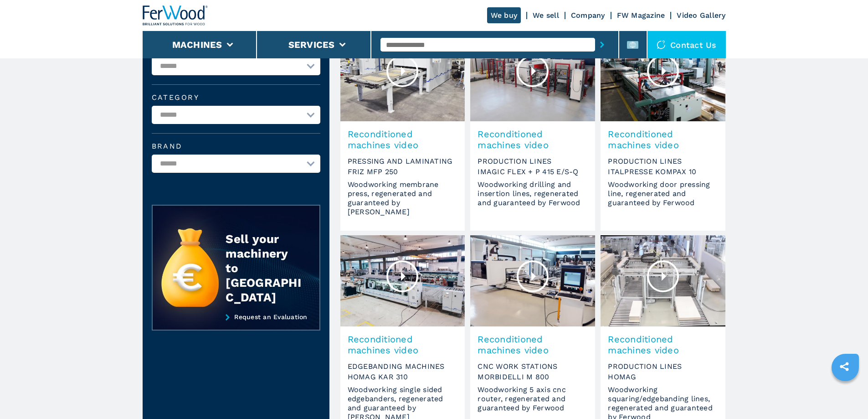  Describe the element at coordinates (546, 15) in the screenshot. I see `a: We sell` at that location.